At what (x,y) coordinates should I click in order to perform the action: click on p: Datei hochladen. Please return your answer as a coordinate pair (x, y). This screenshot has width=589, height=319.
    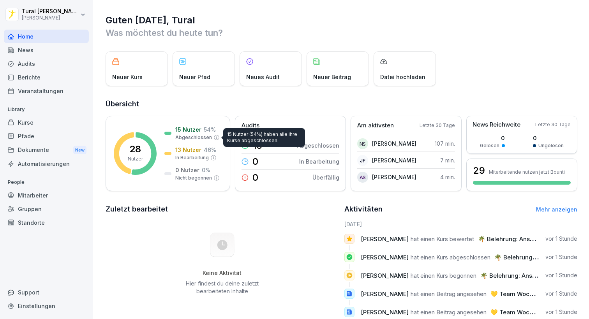
    Looking at the image, I should click on (402, 77).